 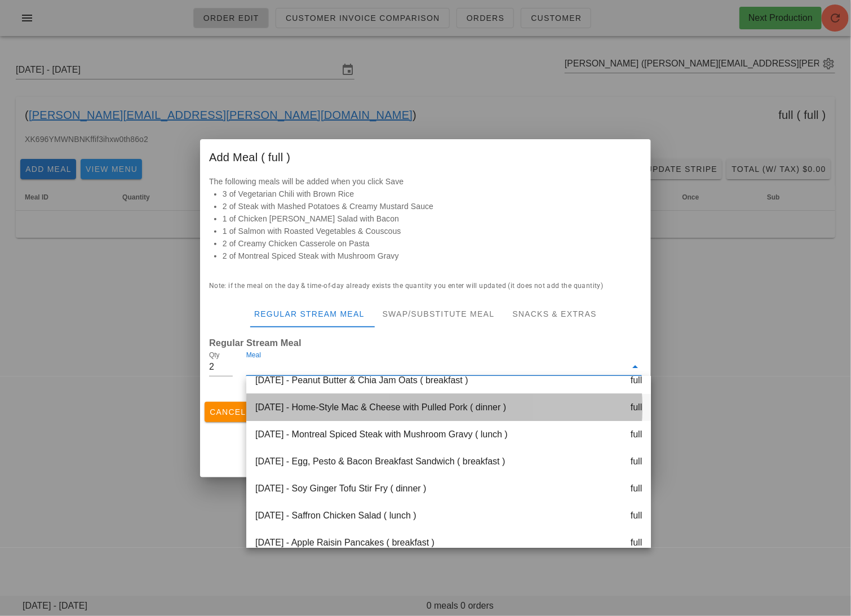 What do you see at coordinates (228, 412) in the screenshot?
I see `span: Cancel` at bounding box center [228, 412].